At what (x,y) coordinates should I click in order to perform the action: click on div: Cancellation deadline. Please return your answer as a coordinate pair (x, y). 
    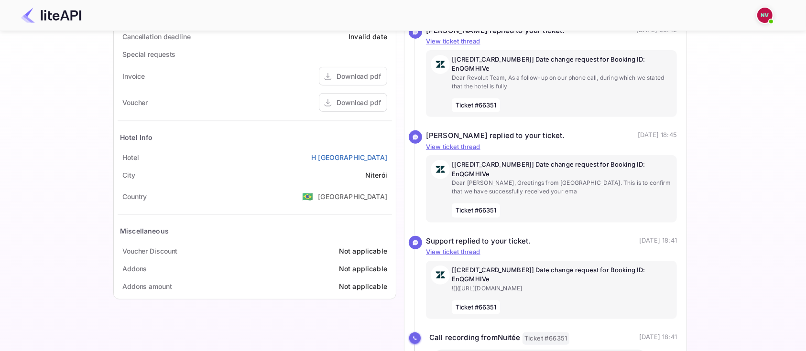
    Looking at the image, I should click on (156, 36).